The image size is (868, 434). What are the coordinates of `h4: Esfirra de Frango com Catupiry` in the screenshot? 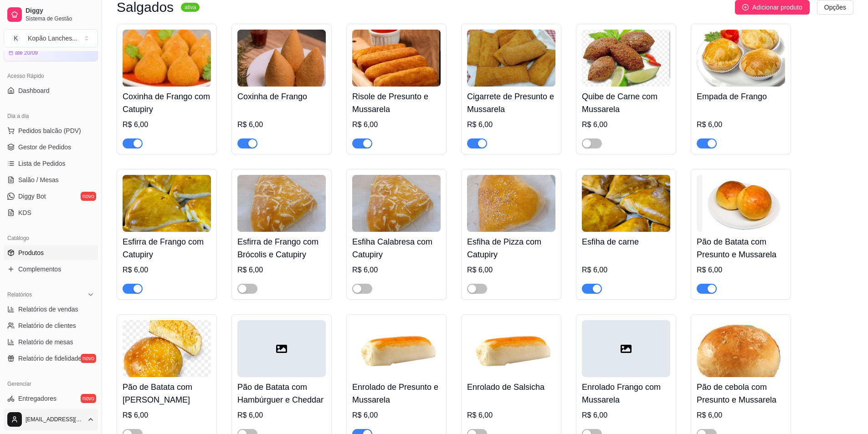 It's located at (167, 248).